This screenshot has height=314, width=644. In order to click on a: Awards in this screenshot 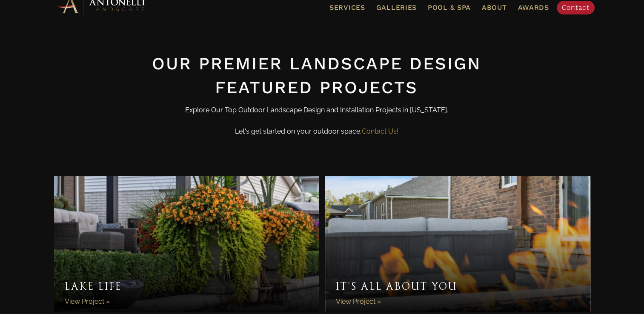, I will do `click(533, 8)`.